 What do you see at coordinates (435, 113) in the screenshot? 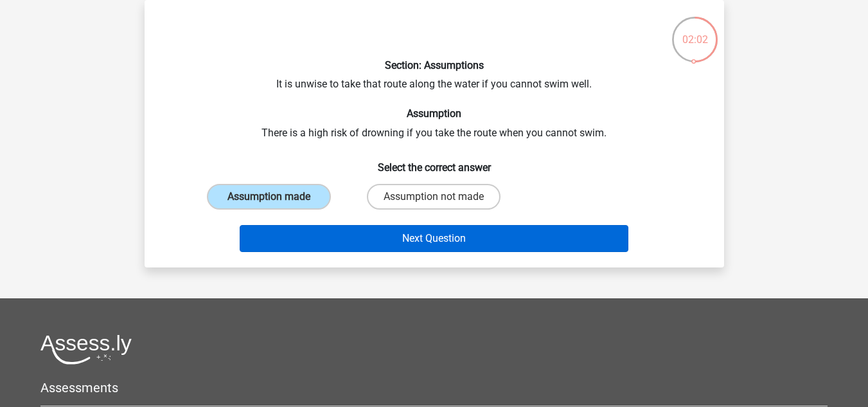
I see `h6: Assumption` at bounding box center [435, 113].